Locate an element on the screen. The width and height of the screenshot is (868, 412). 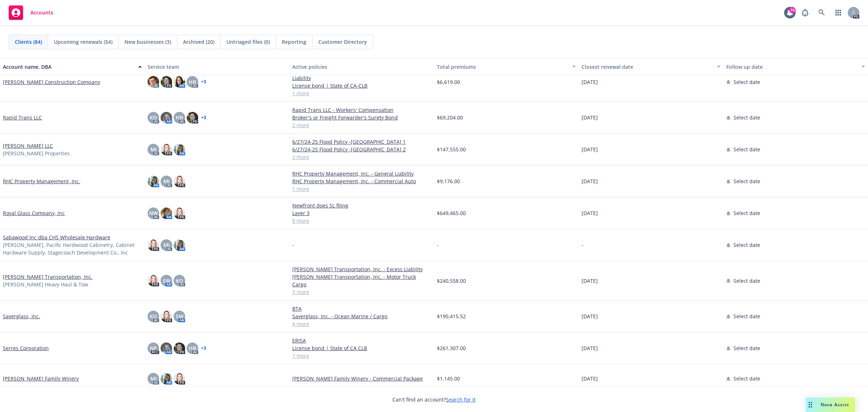
a: Rapid Trans LLC - Workers' Compensation is located at coordinates (362, 110).